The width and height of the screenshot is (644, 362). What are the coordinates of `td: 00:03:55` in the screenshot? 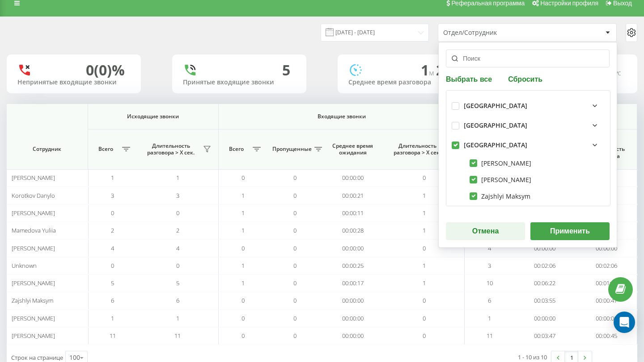 It's located at (545, 301).